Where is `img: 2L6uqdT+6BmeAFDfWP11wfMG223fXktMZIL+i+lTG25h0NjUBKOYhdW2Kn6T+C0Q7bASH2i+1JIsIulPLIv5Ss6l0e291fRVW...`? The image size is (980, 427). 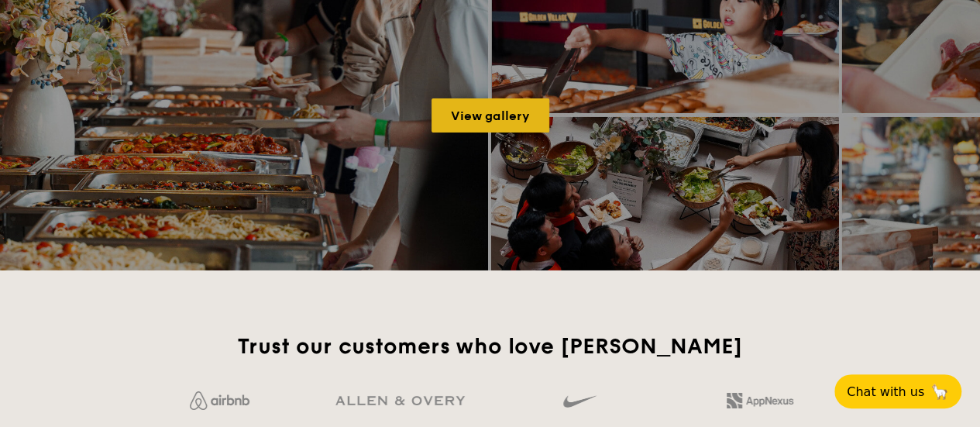 img: 2L6uqdT+6BmeAFDfWP11wfMG223fXktMZIL+i+lTG25h0NjUBKOYhdW2Kn6T+C0Q7bASH2i+1JIsIulPLIv5Ss6l0e291fRVW... is located at coordinates (760, 400).